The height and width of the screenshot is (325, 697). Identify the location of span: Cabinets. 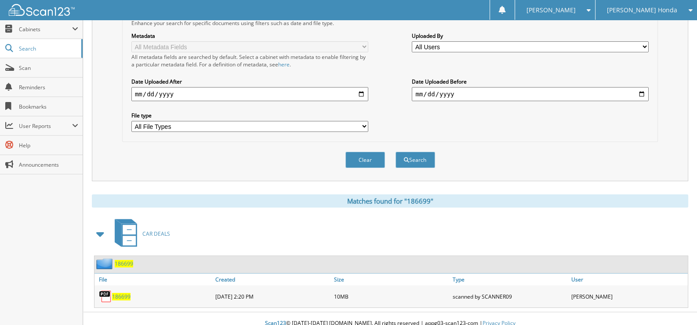
(45, 29).